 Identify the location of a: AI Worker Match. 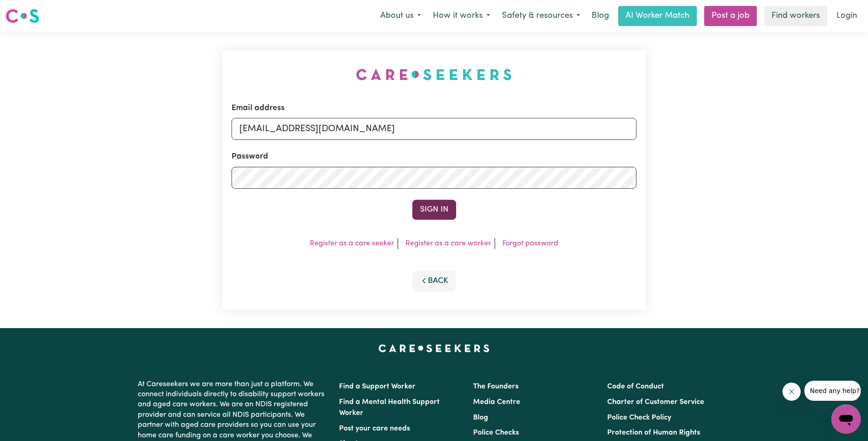
(657, 16).